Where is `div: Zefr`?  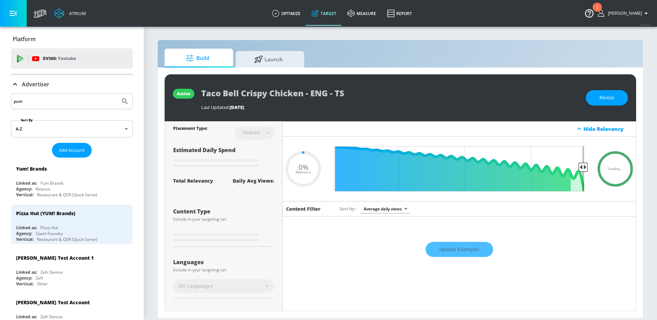 div: Zefr is located at coordinates (39, 278).